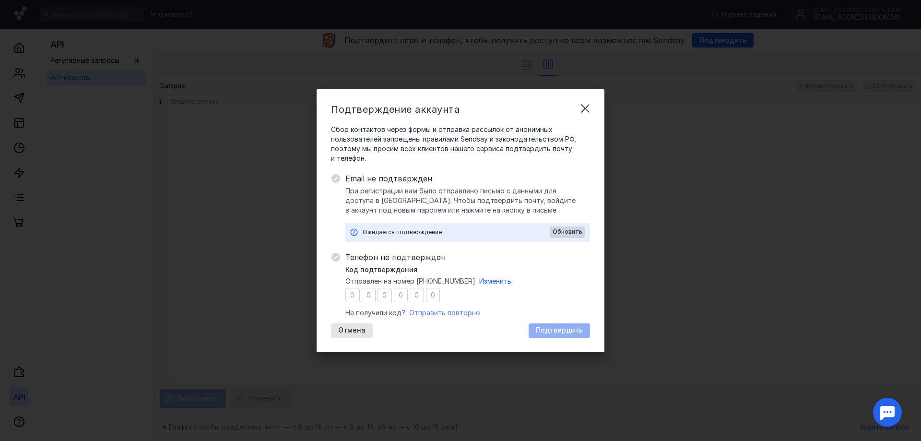 This screenshot has height=441, width=921. Describe the element at coordinates (395, 109) in the screenshot. I see `span: Подтверждение аккаунта` at that location.